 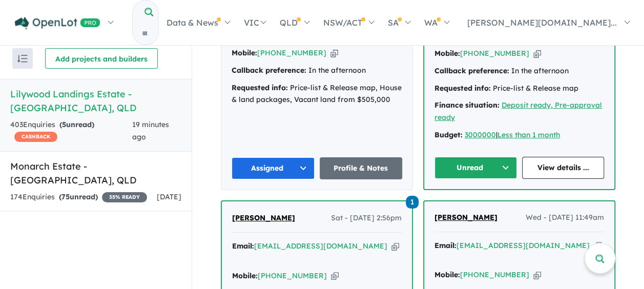 I want to click on span: 35 % READY, so click(x=124, y=197).